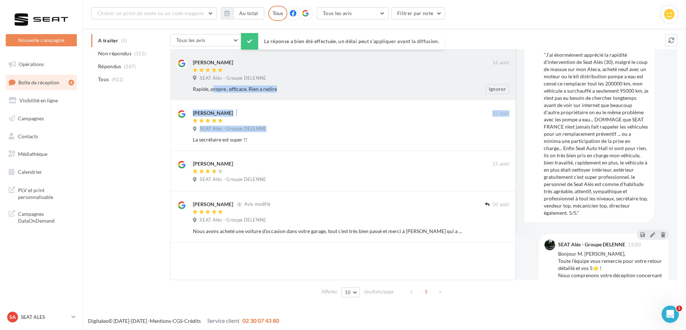  Describe the element at coordinates (327, 140) in the screenshot. I see `div: La secrétaire est super !!` at that location.